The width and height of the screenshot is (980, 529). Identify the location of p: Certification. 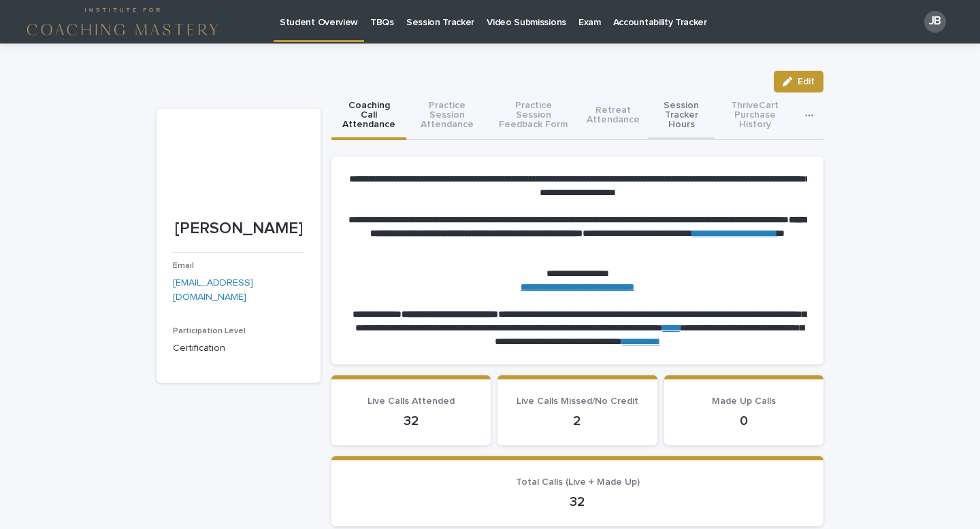
(238, 348).